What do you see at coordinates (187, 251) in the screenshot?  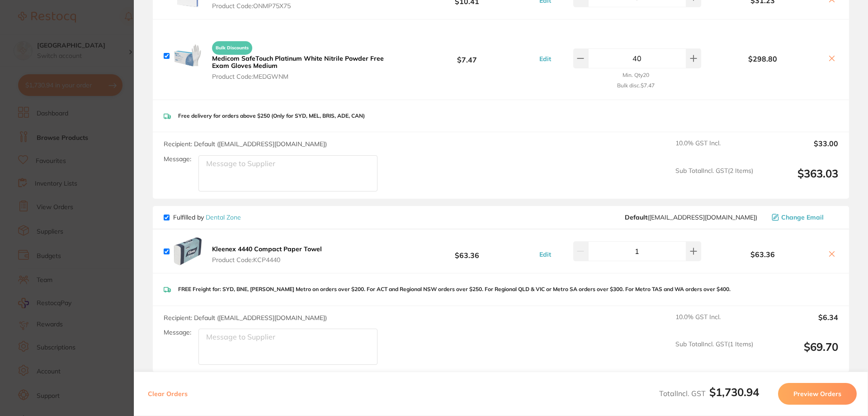 I see `img: dXE4aXFsNw` at bounding box center [187, 251].